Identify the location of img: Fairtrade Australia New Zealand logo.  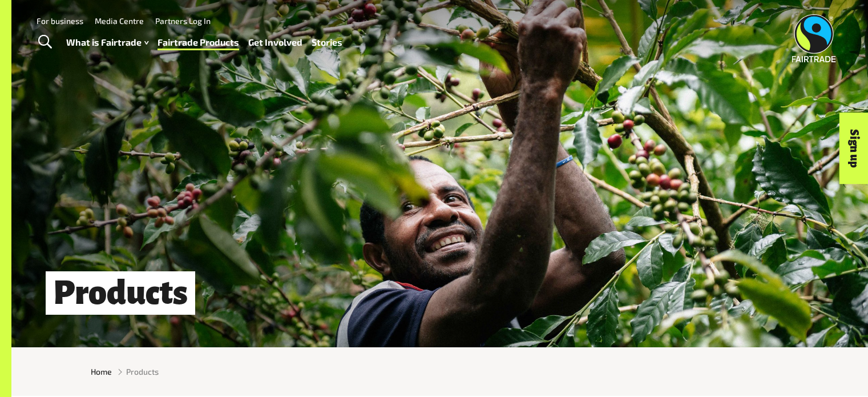
(814, 39).